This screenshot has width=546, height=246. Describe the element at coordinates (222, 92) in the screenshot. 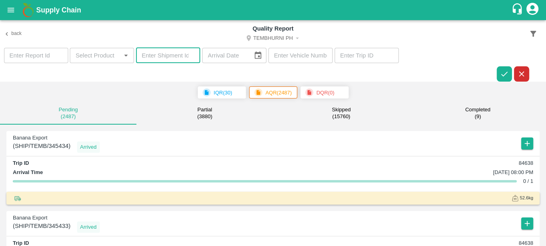

I see `span: IQR(30)` at that location.